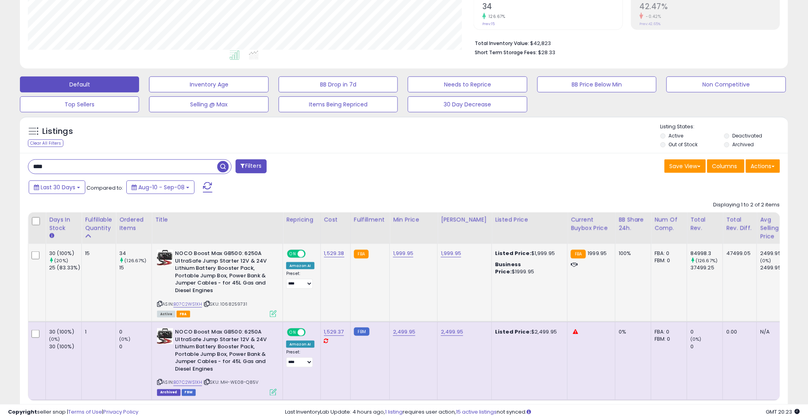 This screenshot has height=420, width=808. What do you see at coordinates (73, 412) in the screenshot?
I see `div: seller snap | |` at bounding box center [73, 412].